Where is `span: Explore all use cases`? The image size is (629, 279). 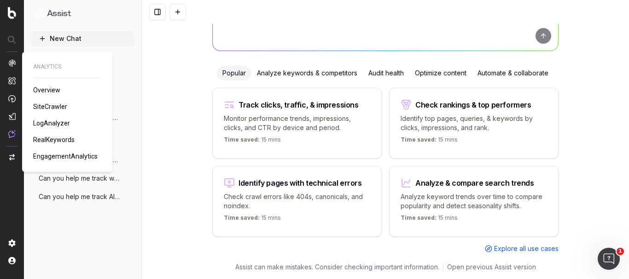 span: Explore all use cases is located at coordinates (526, 249).